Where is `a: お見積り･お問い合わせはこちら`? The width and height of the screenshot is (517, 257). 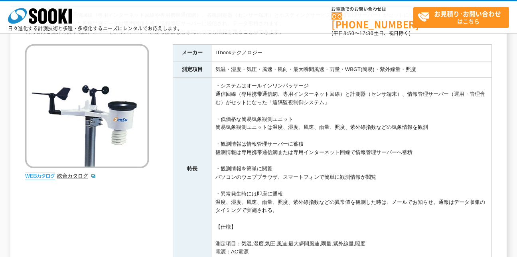
a: お見積り･お問い合わせはこちら is located at coordinates (461, 17).